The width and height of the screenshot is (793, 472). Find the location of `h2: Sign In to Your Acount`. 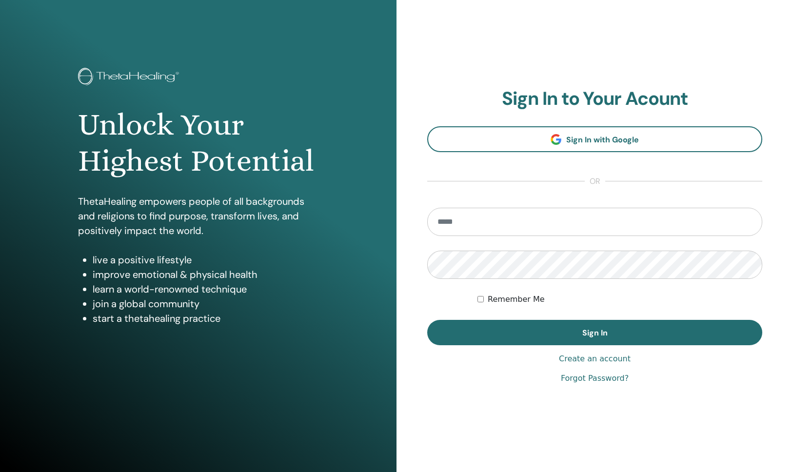

h2: Sign In to Your Acount is located at coordinates (594, 99).